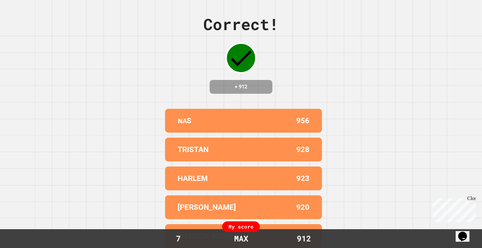 This screenshot has height=248, width=482. I want to click on p: 923, so click(303, 178).